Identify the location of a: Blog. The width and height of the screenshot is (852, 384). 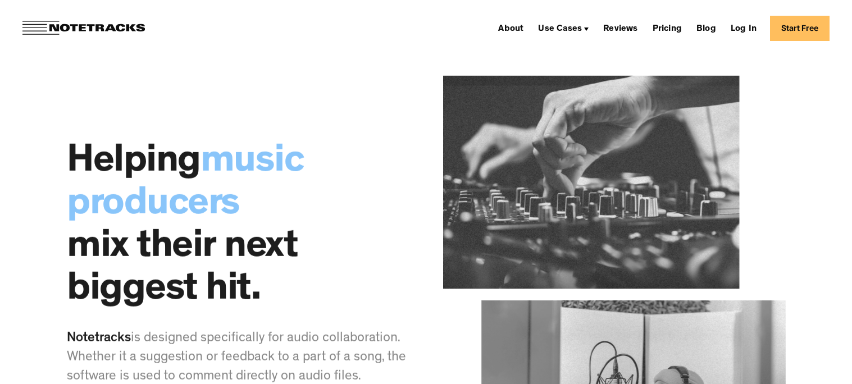
(706, 28).